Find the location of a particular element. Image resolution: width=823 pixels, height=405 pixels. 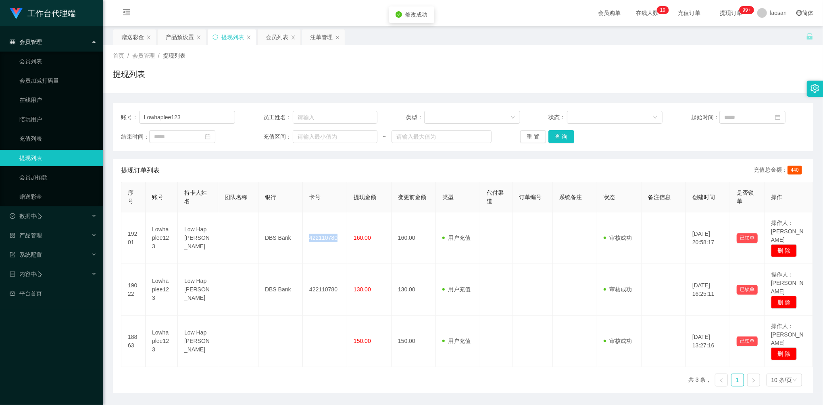

i: 图标: global is located at coordinates (799, 13).